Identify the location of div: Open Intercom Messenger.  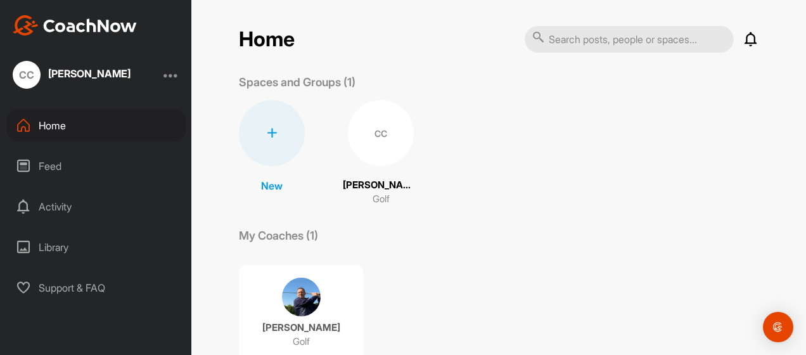
(778, 327).